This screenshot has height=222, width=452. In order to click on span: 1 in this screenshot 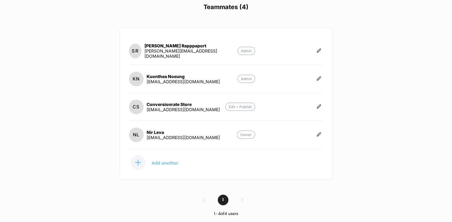, I will do `click(223, 200)`.